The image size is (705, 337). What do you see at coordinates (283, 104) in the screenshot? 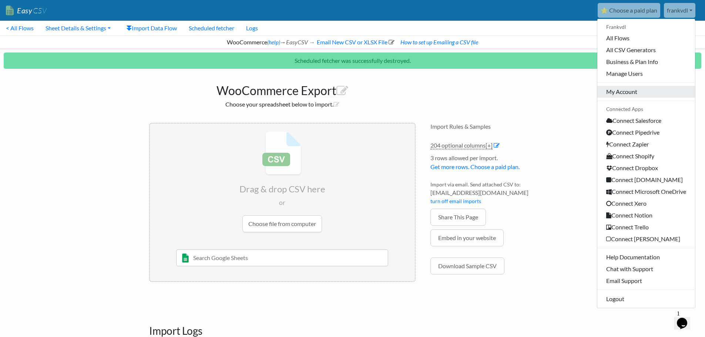
I see `h2: Choose your spreadsheet below to import.` at bounding box center [283, 104].